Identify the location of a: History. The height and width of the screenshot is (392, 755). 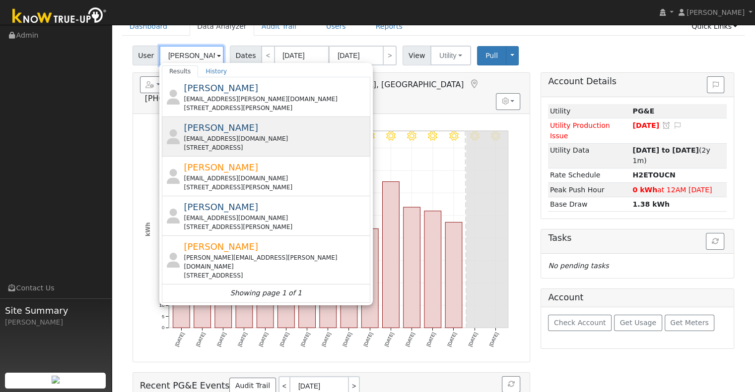
(216, 71).